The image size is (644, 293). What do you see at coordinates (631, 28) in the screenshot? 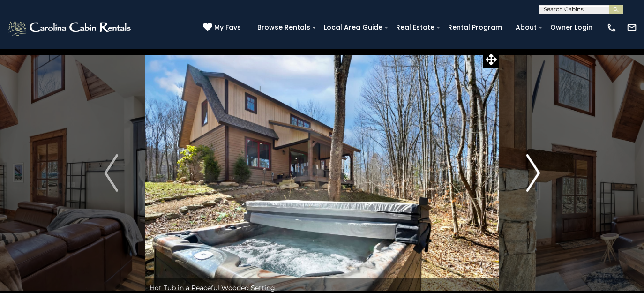
I see `img: mail-regular-white.png` at bounding box center [631, 28].